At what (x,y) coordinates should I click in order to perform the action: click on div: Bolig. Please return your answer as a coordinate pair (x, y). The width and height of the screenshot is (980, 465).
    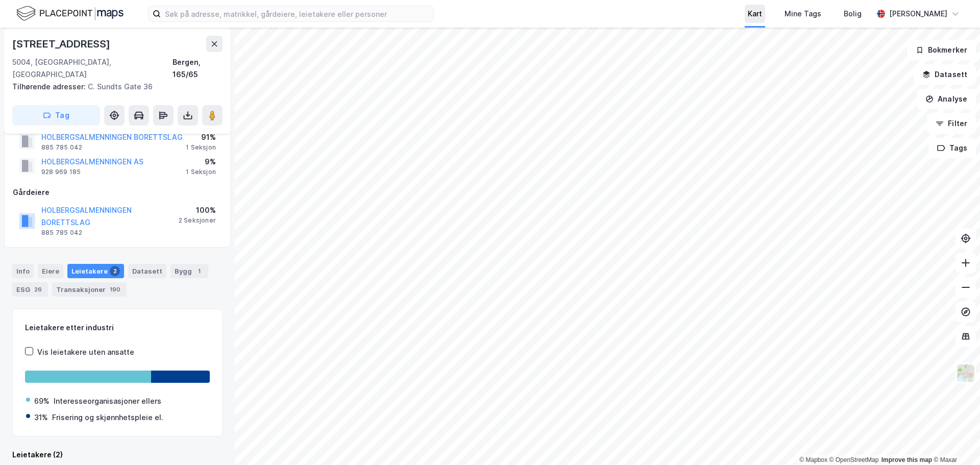
    Looking at the image, I should click on (853, 14).